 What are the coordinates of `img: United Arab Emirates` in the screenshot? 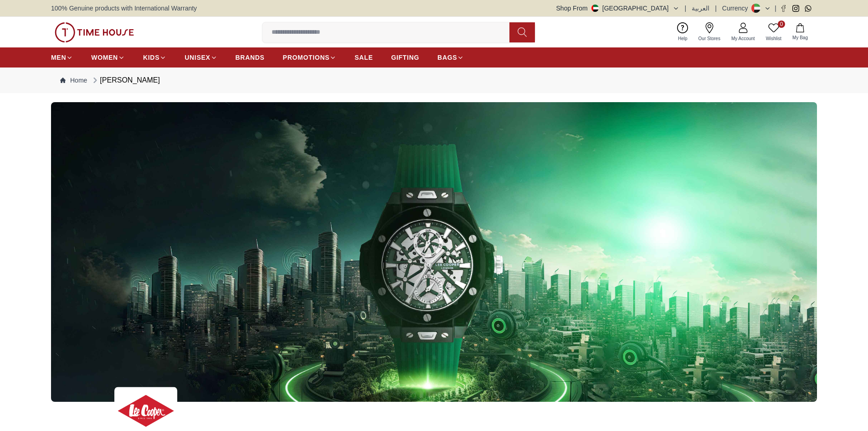 It's located at (595, 9).